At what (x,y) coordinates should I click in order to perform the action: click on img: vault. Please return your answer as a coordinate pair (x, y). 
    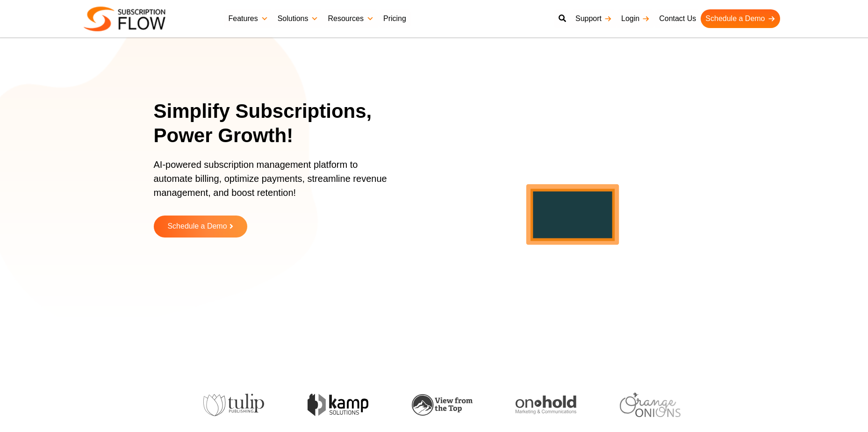
    Looking at the image, I should click on (631, 405).